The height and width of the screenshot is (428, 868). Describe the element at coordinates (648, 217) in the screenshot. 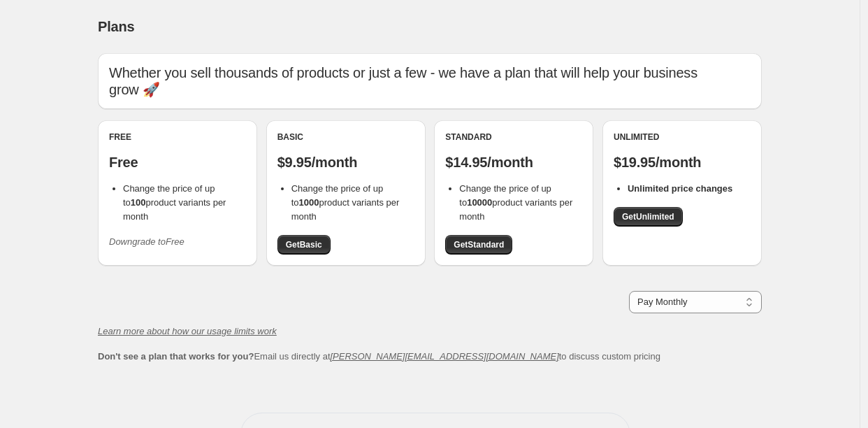

I see `a: GetUnlimited` at that location.